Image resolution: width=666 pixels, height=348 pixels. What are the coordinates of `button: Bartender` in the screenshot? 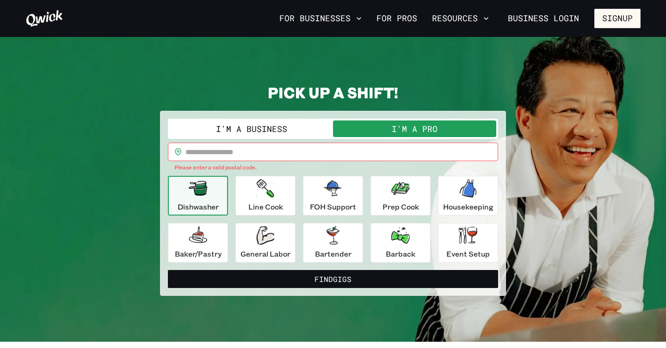 It's located at (333, 243).